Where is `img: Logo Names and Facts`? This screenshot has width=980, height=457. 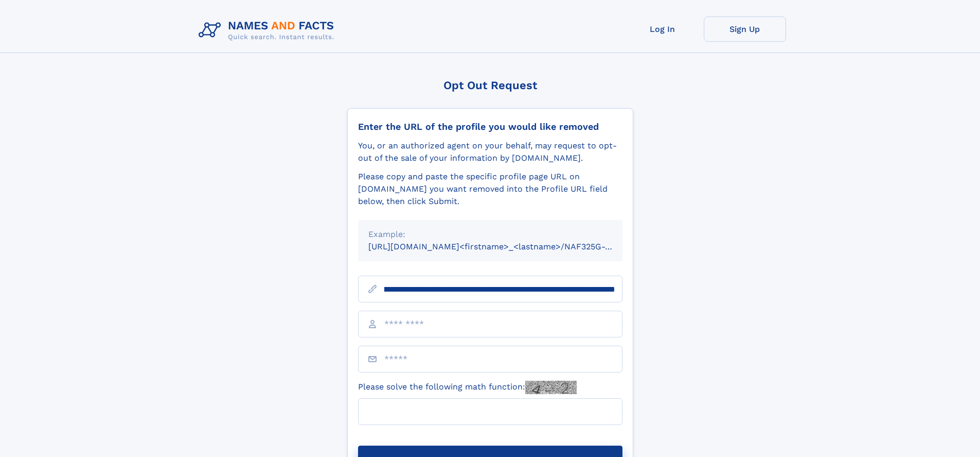 img: Logo Names and Facts is located at coordinates (269, 31).